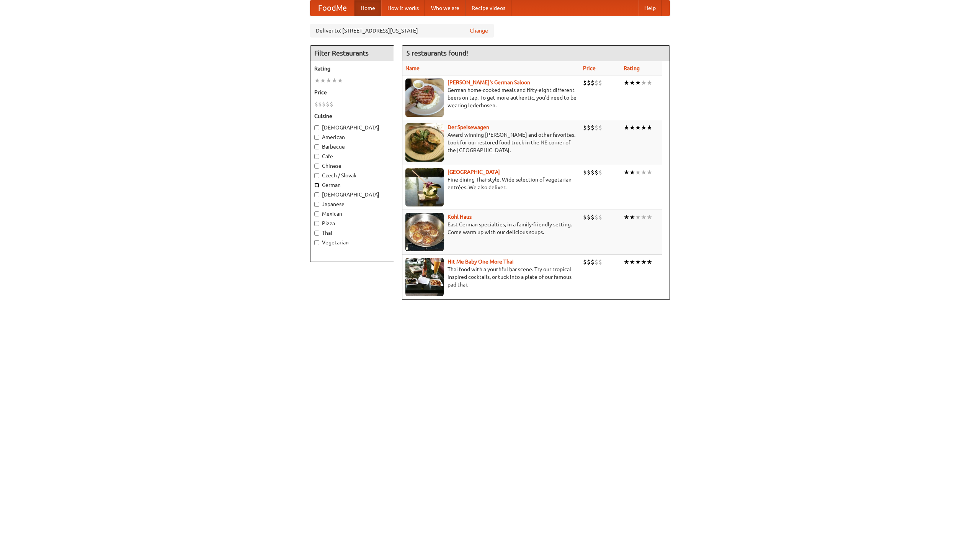 The image size is (980, 542). I want to click on input: Pizza, so click(316, 223).